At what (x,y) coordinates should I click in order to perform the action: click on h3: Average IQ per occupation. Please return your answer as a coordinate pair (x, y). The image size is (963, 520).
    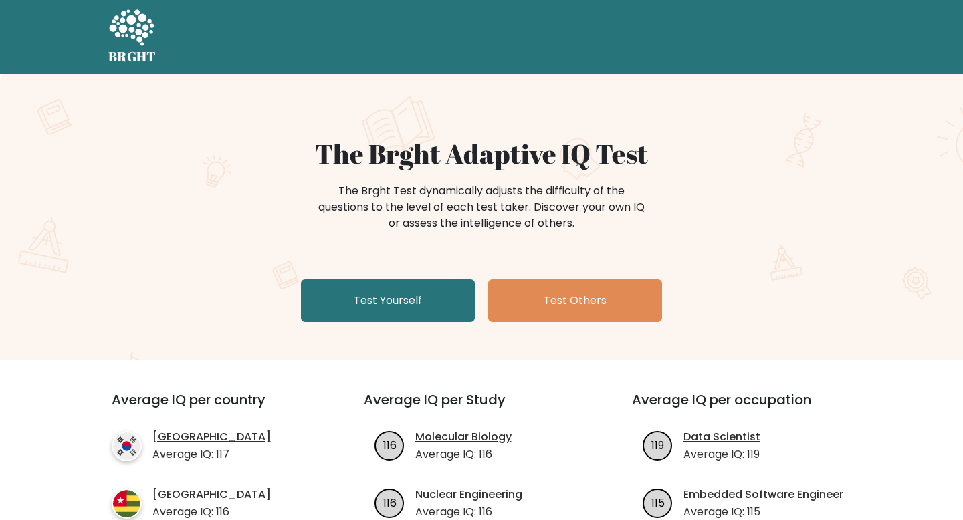
    Looking at the image, I should click on (750, 408).